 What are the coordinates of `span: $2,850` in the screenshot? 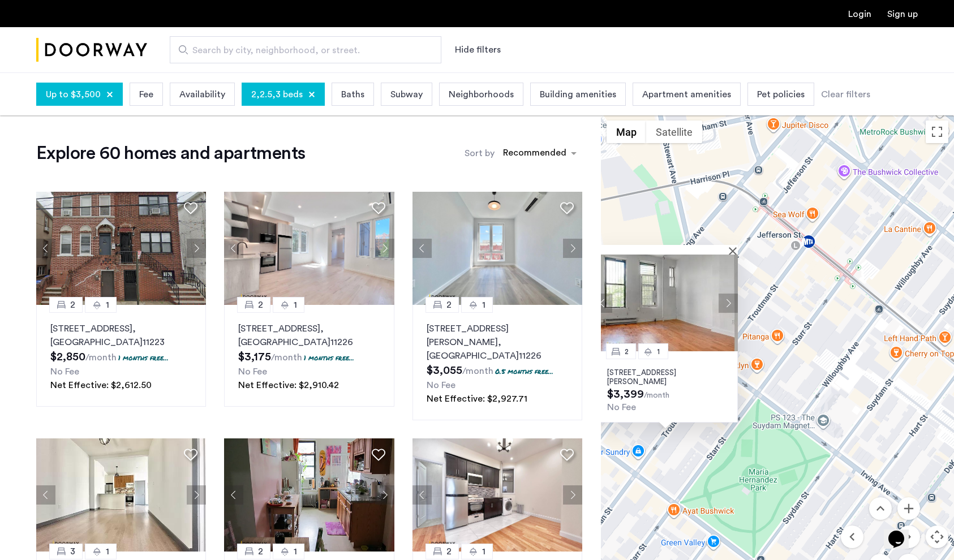 It's located at (67, 357).